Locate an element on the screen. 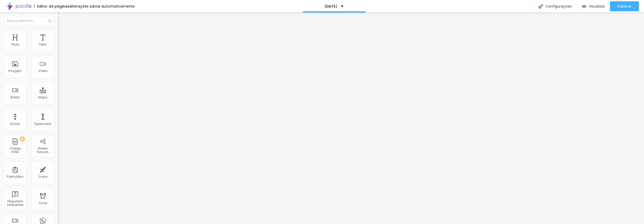  div: Espaçador is located at coordinates (43, 124).